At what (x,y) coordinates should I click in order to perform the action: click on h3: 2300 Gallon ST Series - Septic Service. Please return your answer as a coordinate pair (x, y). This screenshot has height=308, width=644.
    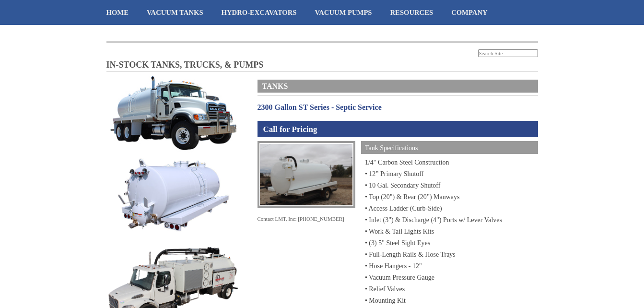
    Looking at the image, I should click on (398, 107).